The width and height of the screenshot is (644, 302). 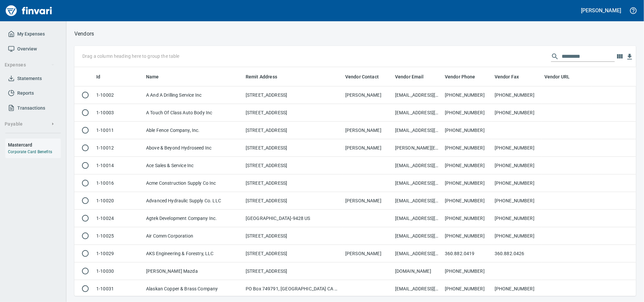 What do you see at coordinates (84, 34) in the screenshot?
I see `nav: breadcrumb` at bounding box center [84, 34].